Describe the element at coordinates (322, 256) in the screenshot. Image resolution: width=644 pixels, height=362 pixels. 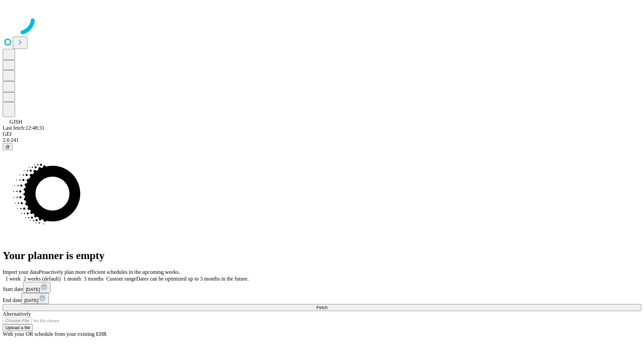
I see `h1: Your planner is empty` at that location.